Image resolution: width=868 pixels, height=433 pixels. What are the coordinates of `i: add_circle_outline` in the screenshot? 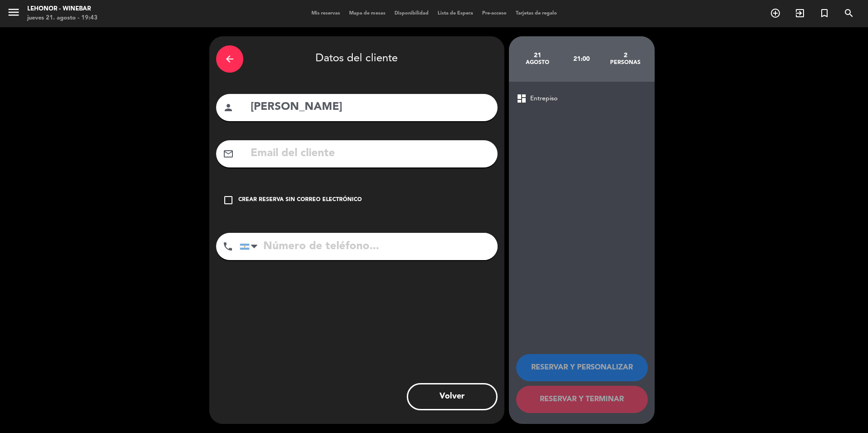 It's located at (775, 13).